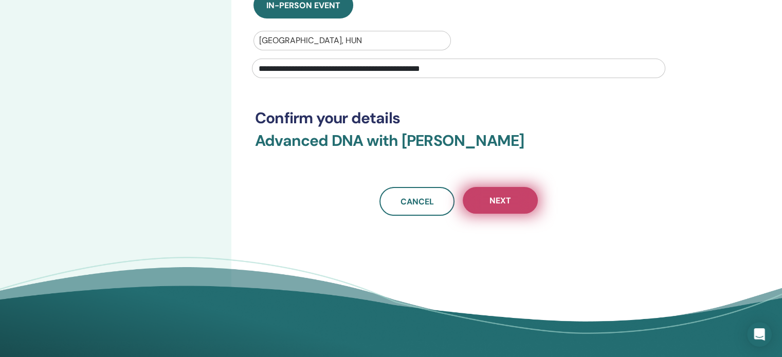 The height and width of the screenshot is (357, 782). What do you see at coordinates (500, 200) in the screenshot?
I see `button: Next` at bounding box center [500, 200].